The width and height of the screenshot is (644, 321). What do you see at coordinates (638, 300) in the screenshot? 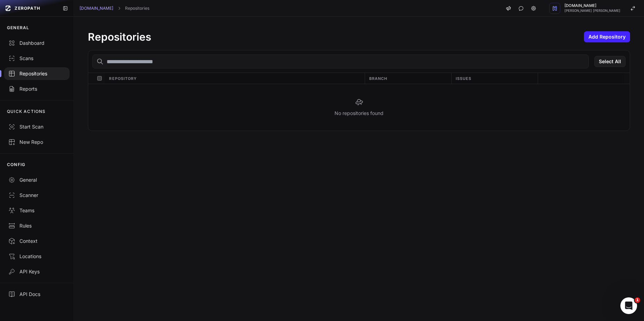
I see `span: 1` at bounding box center [638, 300].